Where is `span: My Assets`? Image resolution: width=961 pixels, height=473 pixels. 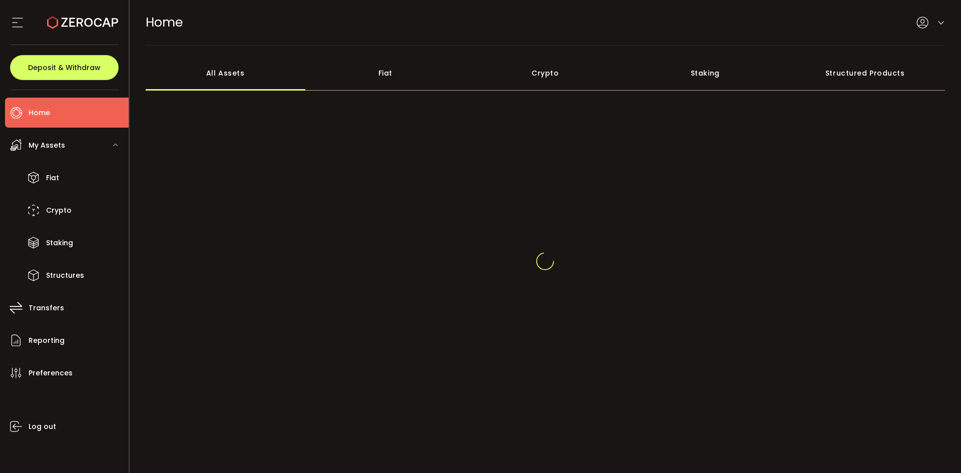 span: My Assets is located at coordinates (47, 145).